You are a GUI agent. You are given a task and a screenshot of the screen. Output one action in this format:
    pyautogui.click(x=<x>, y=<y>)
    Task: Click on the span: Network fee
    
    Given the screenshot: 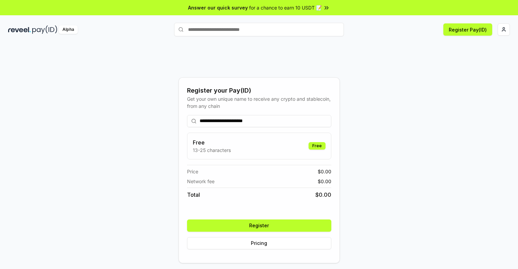 What is the action you would take?
    pyautogui.click(x=201, y=181)
    